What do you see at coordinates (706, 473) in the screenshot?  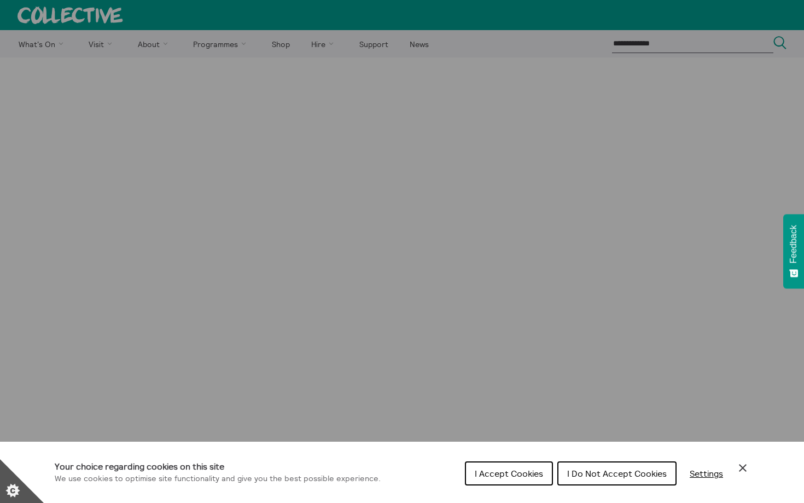 I see `span: Settings` at bounding box center [706, 473].